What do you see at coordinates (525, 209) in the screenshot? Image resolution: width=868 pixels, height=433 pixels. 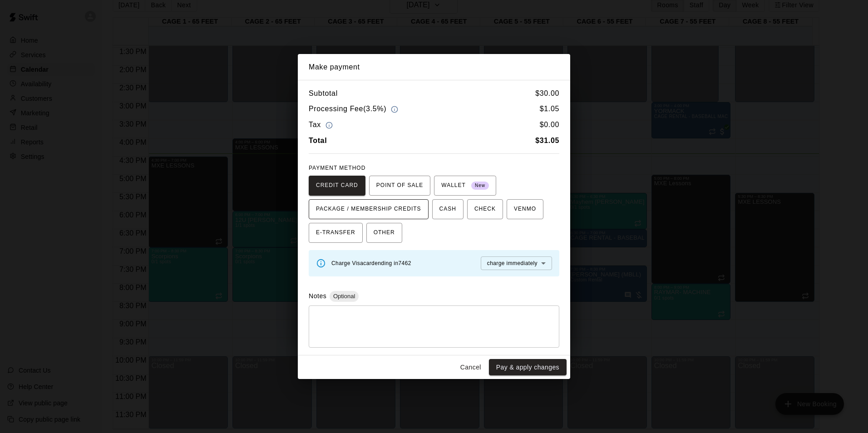 I see `span: VENMO` at bounding box center [525, 209].